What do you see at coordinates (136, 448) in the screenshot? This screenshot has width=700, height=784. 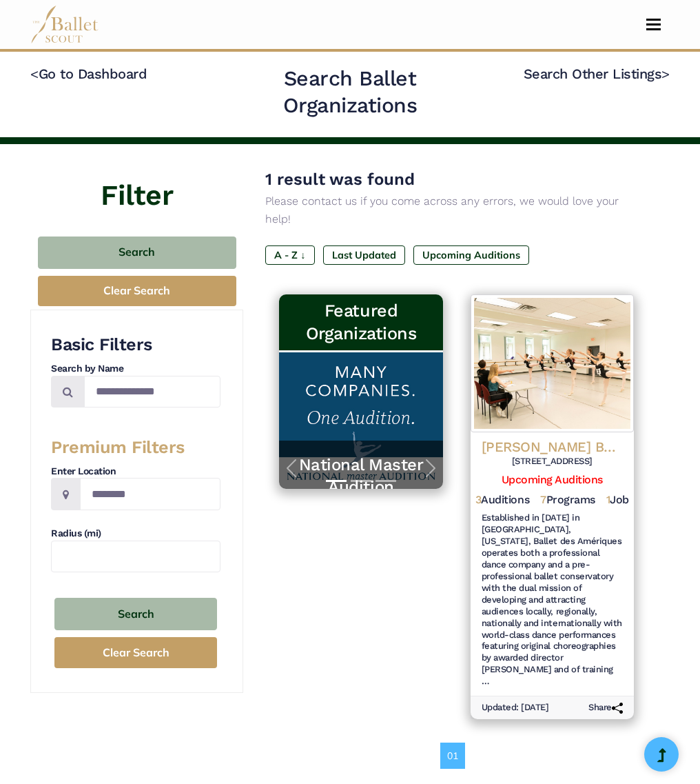 I see `h3: Premium Filters` at bounding box center [136, 448].